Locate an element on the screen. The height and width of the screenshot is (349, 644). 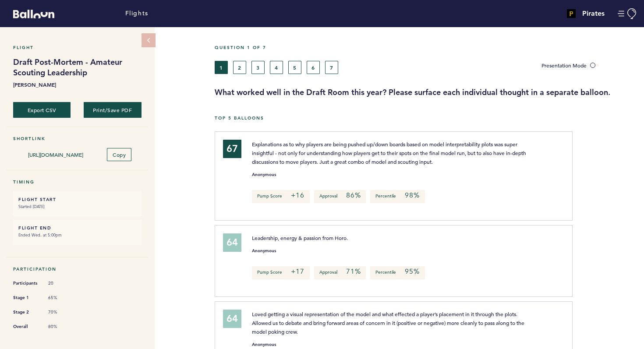
span: Presentation Mode is located at coordinates (564, 65).